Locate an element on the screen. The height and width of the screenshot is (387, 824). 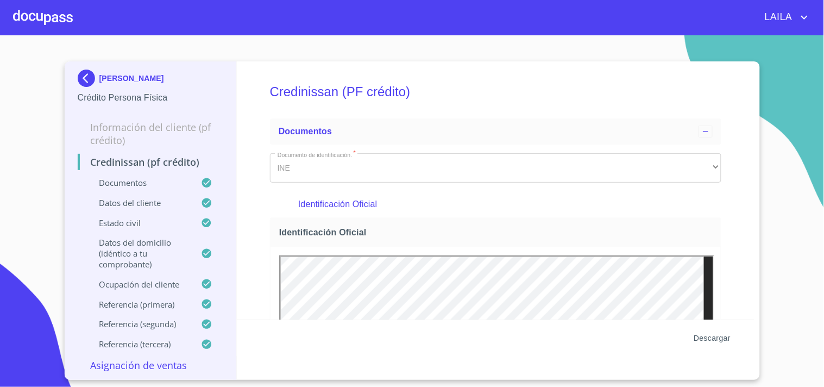
span: Identificación Oficial is located at coordinates (498, 232).